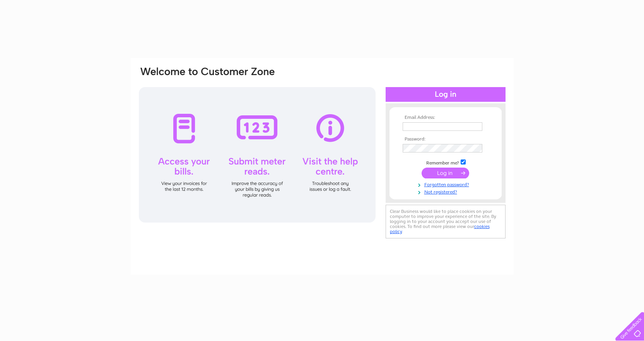 This screenshot has width=644, height=341. What do you see at coordinates (446, 222) in the screenshot?
I see `div: Clear Business would like to place cookies on your computer to improve your experience of the sit...` at bounding box center [446, 222].